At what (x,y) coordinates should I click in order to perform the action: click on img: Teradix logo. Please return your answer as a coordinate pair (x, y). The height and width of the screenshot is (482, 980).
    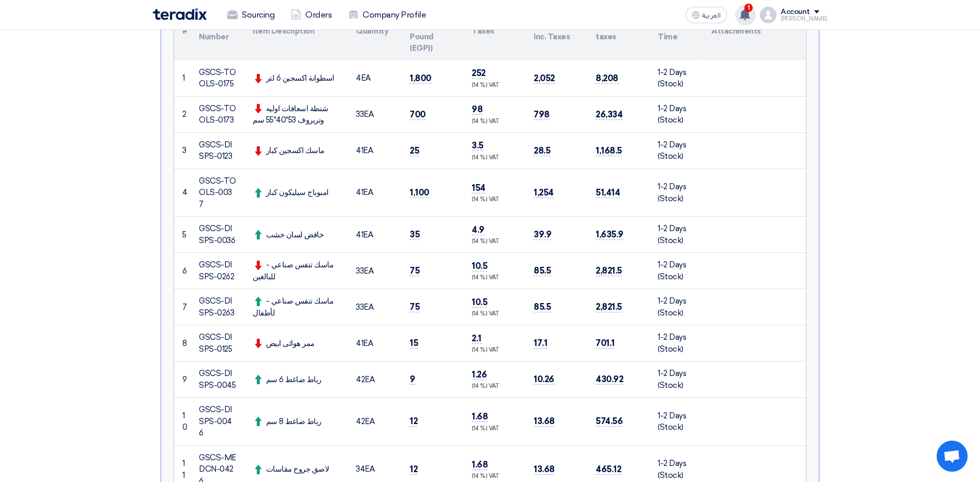
    Looking at the image, I should click on (180, 13).